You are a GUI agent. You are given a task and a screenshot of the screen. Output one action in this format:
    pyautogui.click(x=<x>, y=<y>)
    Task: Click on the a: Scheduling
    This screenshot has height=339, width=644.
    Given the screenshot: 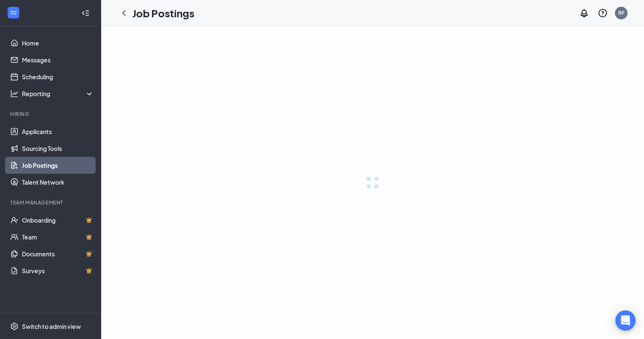 What is the action you would take?
    pyautogui.click(x=58, y=77)
    